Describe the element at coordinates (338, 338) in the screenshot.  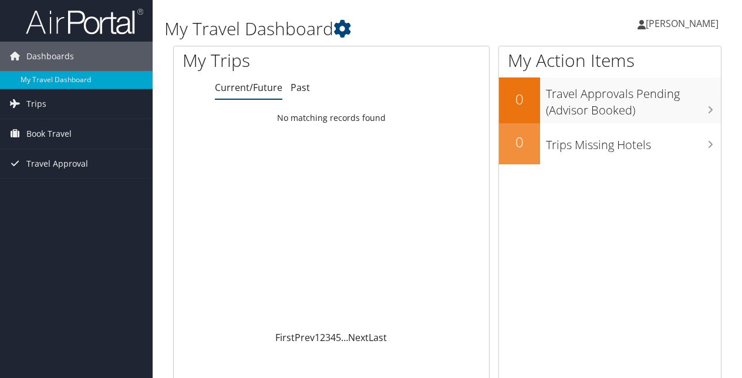
I see `a: 5` at that location.